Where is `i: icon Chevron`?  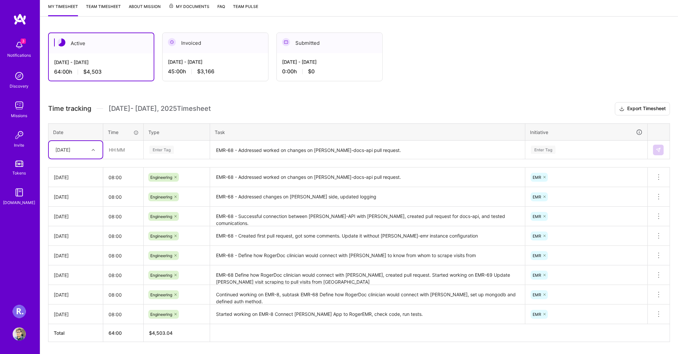 i: icon Chevron is located at coordinates (93, 150).